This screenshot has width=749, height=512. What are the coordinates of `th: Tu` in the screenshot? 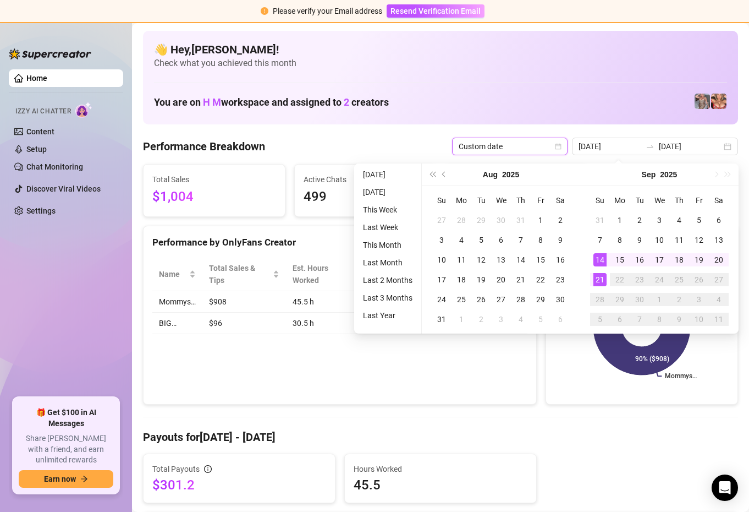 It's located at (481, 200).